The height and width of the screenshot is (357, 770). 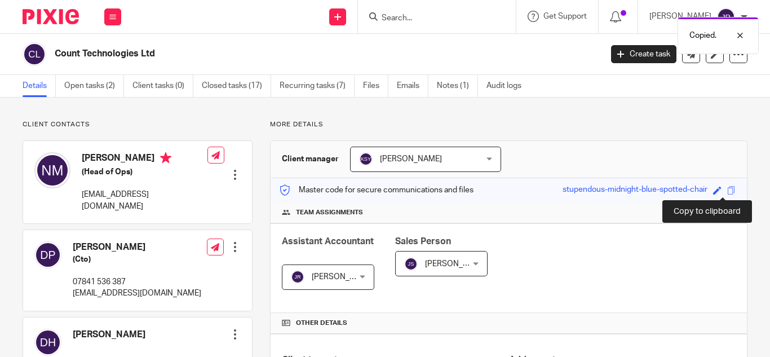 What do you see at coordinates (236, 86) in the screenshot?
I see `a: Closed tasks (17)` at bounding box center [236, 86].